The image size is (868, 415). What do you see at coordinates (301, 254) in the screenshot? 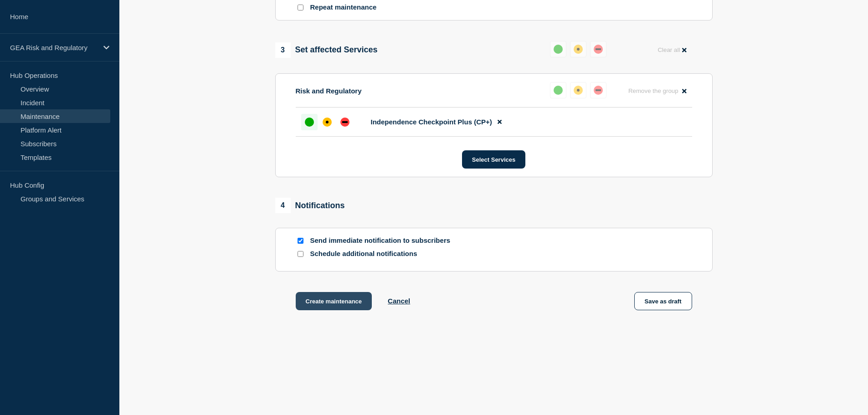
I see `input: Schedule additional notifications` at bounding box center [301, 254].